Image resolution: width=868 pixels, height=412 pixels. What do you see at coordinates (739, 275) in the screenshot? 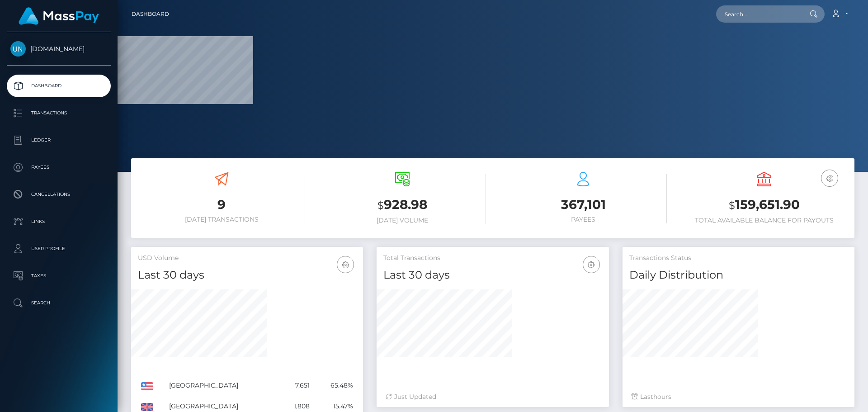
I see `h4: Daily Distribution` at bounding box center [739, 275].